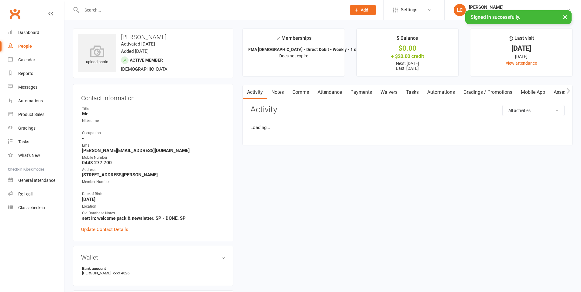 The image size is (581, 292). Describe the element at coordinates (407, 110) in the screenshot. I see `h3: Activity` at that location.